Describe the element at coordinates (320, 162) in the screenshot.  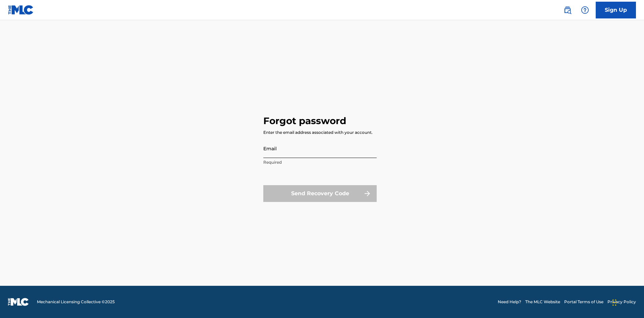
I see `p: Required` at that location.